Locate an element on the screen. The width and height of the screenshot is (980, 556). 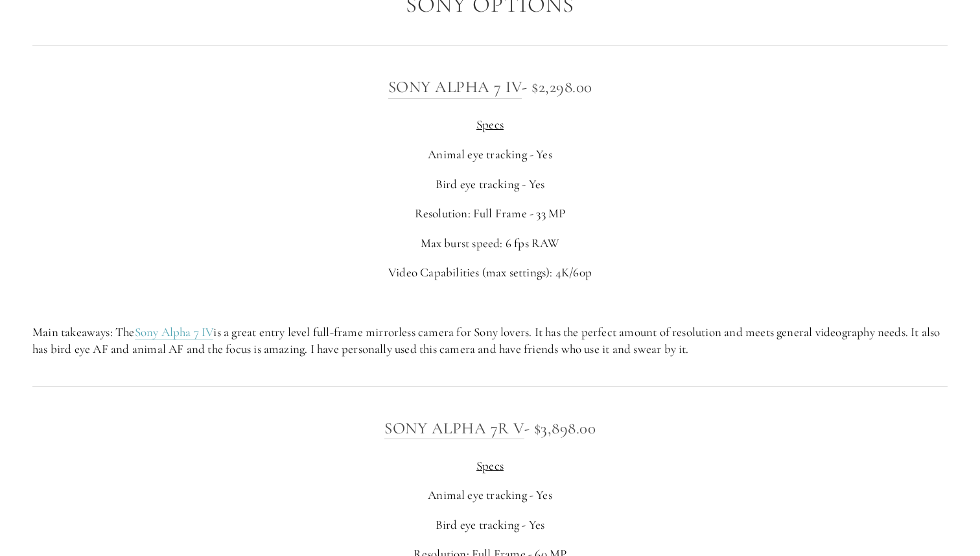
p: Resolution: Full Frame - 33 MP is located at coordinates (490, 214).